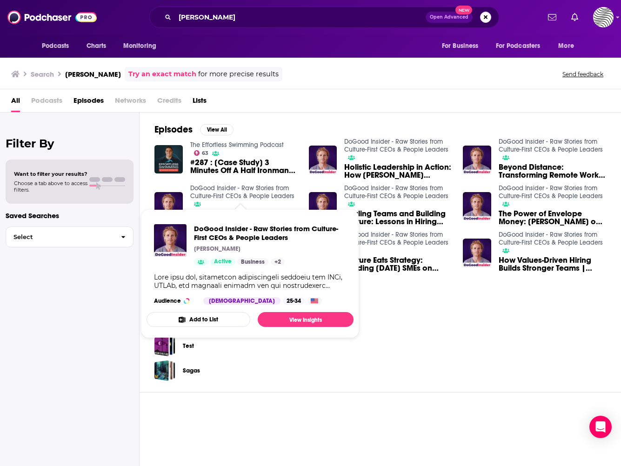 The image size is (621, 466). I want to click on span: for more precise results, so click(238, 74).